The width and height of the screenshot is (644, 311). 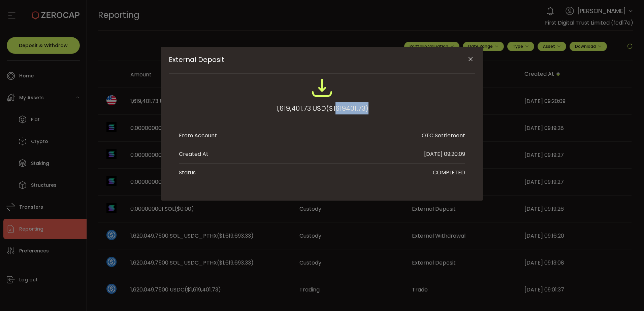 I want to click on div: From Account, so click(x=198, y=136).